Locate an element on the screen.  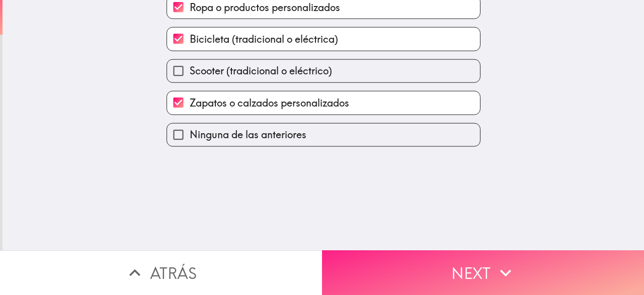
button: Bicicleta (tradicional o eléctrica) is located at coordinates (324, 38).